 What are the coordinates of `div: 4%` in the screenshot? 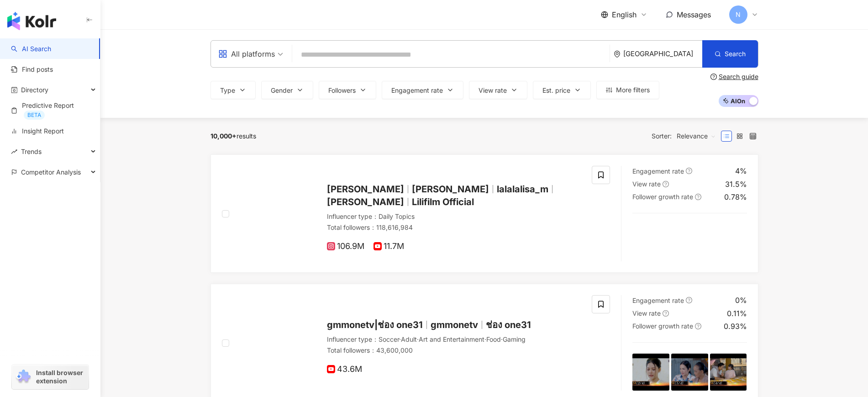 It's located at (741, 171).